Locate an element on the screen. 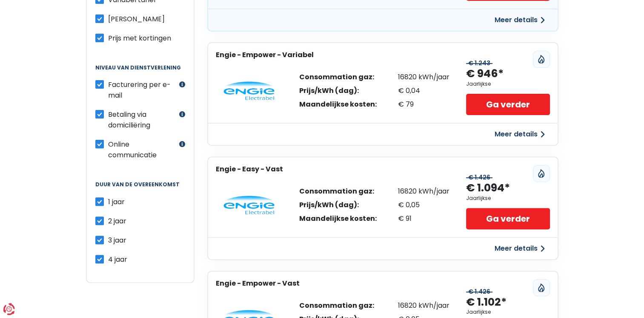  label: Online communicatie is located at coordinates (143, 150).